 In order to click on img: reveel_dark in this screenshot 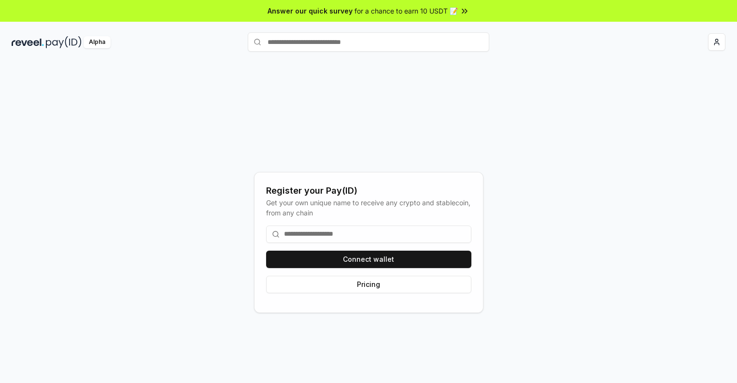, I will do `click(28, 42)`.